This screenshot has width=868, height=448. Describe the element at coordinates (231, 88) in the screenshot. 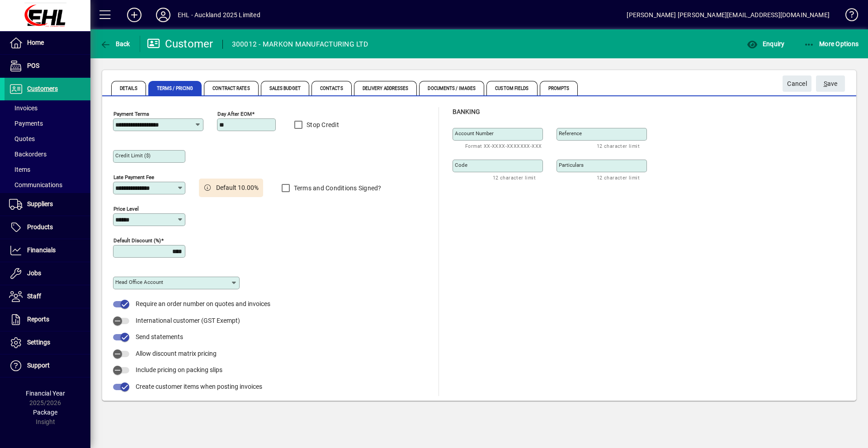

I see `span: Contract Rates` at that location.